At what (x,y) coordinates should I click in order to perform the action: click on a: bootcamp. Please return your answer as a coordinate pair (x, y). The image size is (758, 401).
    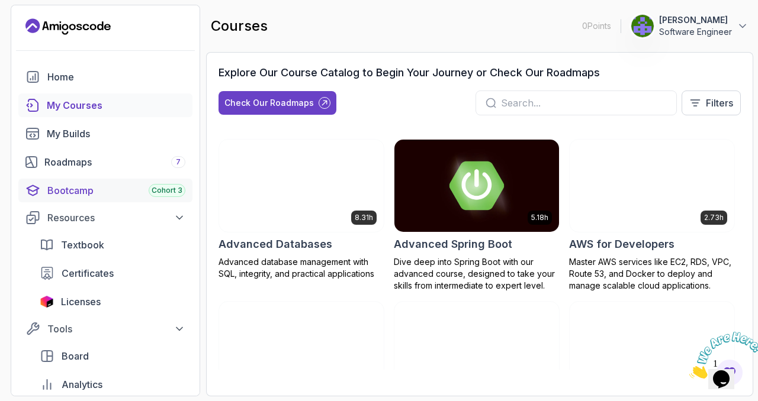
    Looking at the image, I should click on (105, 191).